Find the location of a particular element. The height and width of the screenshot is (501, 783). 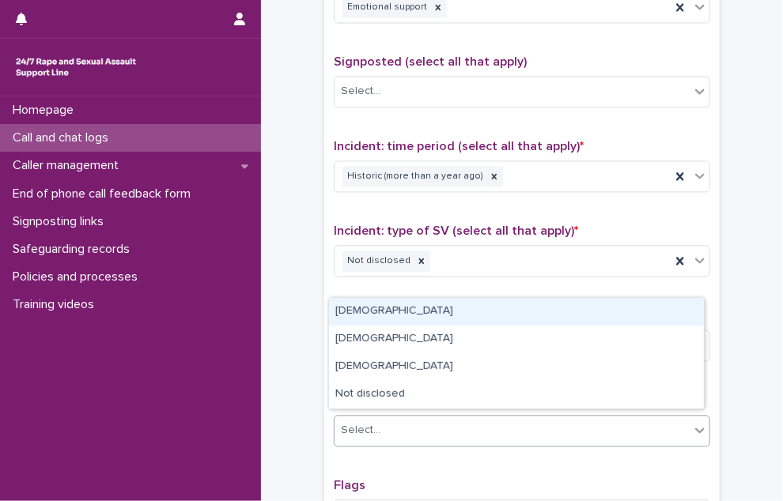

div: Non-binary is located at coordinates (516, 367).